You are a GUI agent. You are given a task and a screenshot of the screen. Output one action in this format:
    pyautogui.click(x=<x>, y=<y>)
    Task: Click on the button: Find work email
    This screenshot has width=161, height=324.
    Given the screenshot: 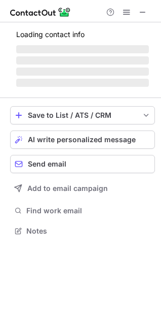 What is the action you would take?
    pyautogui.click(x=83, y=211)
    